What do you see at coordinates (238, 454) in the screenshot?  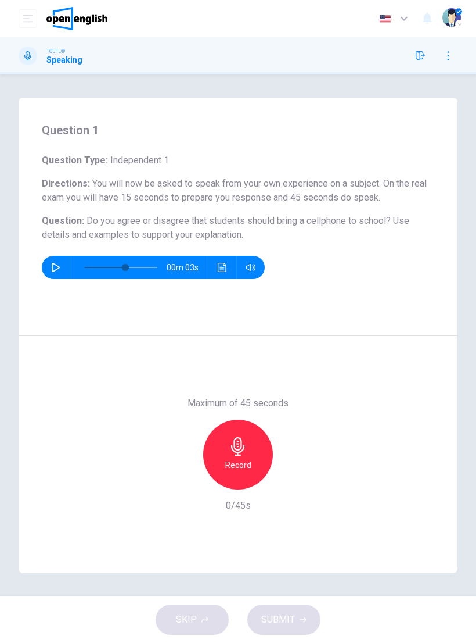 I see `button: Record` at bounding box center [238, 454].